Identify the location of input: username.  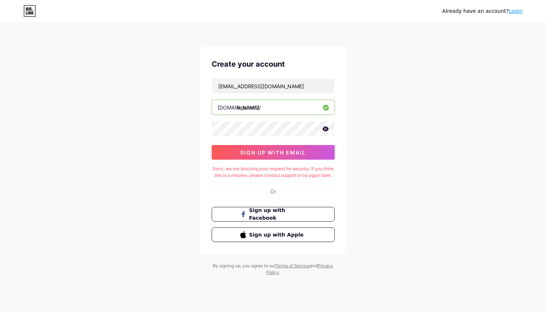
(273, 107).